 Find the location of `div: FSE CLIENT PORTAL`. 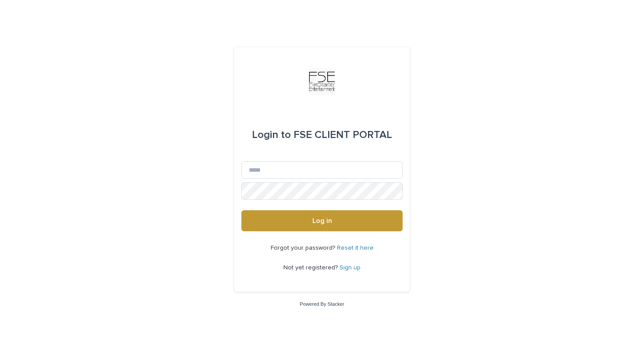

div: FSE CLIENT PORTAL is located at coordinates (322, 135).